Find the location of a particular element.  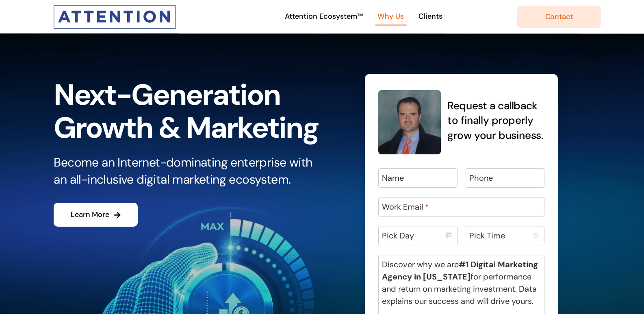

a: Learn More is located at coordinates (96, 215).